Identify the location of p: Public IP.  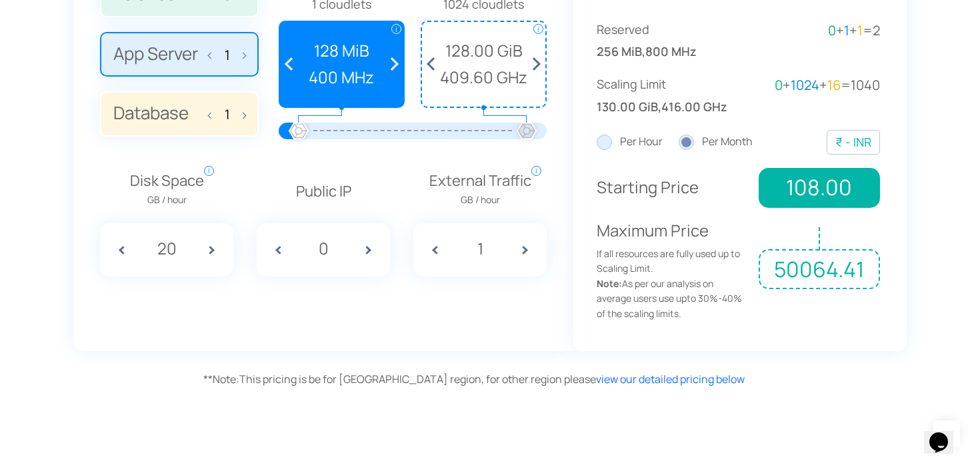
(323, 191).